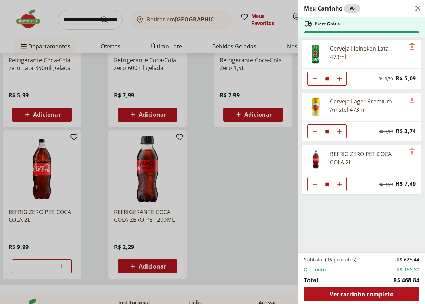  I want to click on span: R$ 6,79, so click(385, 79).